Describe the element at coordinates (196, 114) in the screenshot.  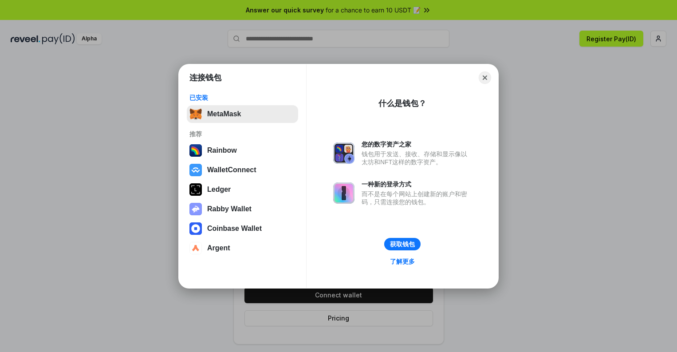
I see `img: svg+xml,%3Csvg%20fill%3D%22none%22%20height%3D%2233%22%20viewBox%3D%220%200%2035%2033%22%20width%...` at that location.